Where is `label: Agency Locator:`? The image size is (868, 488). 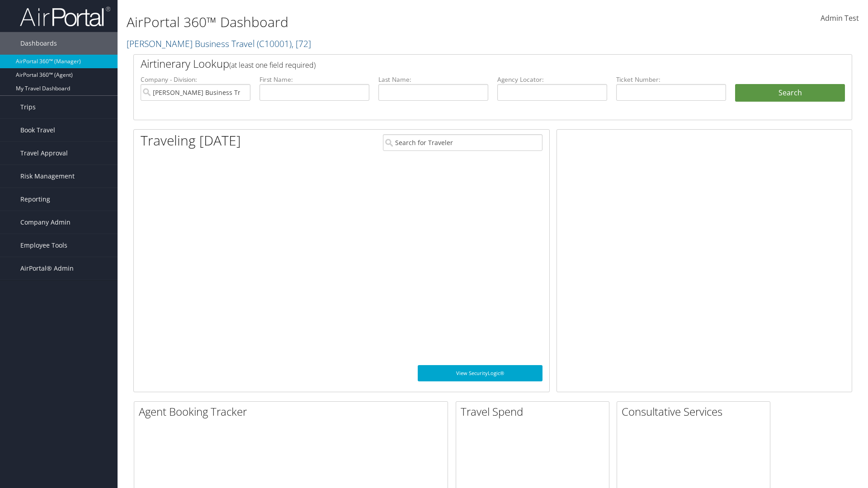
label: Agency Locator: is located at coordinates (552, 80).